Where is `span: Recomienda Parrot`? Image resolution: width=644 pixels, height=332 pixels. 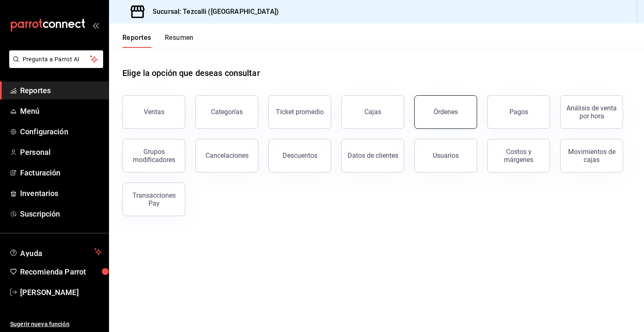
span: Recomienda Parrot is located at coordinates (61, 272).